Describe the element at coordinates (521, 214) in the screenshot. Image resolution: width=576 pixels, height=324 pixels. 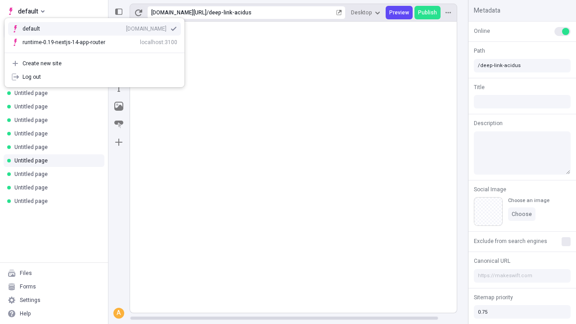
I see `button: Choose` at that location.